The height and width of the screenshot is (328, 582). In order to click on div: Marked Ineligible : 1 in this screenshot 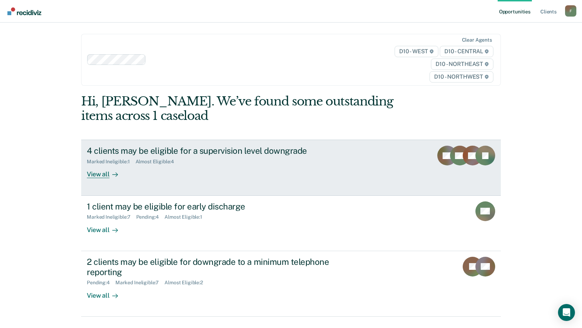, I will do `click(111, 162)`.